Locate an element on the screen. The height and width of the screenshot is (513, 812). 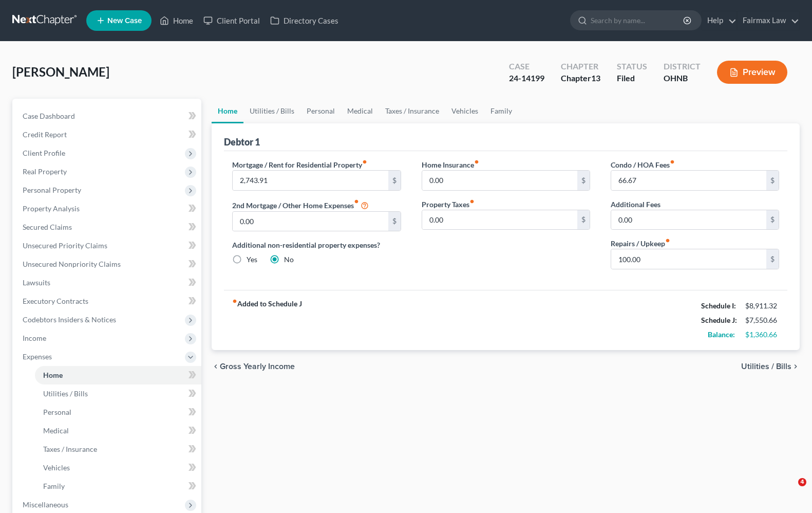
input: Search by name... is located at coordinates (637, 20).